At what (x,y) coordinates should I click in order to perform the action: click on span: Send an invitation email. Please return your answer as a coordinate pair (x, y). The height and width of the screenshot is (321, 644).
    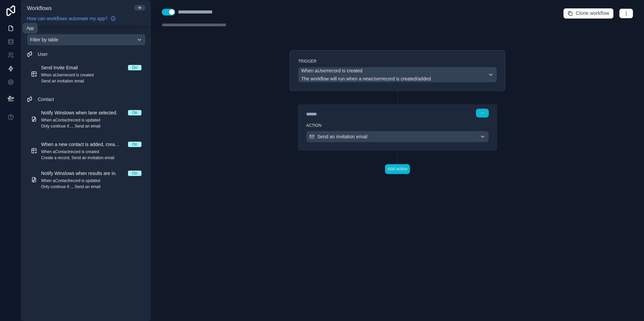
    Looking at the image, I should click on (342, 137).